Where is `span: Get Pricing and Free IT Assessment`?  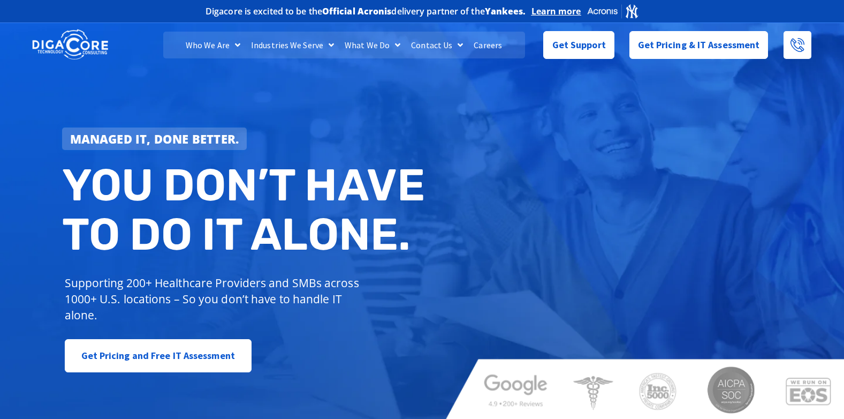 span: Get Pricing and Free IT Assessment is located at coordinates (158, 356).